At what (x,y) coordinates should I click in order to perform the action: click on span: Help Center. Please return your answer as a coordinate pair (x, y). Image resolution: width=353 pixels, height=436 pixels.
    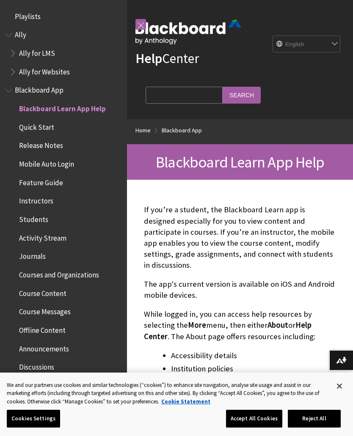
    Looking at the image, I should click on (228, 330).